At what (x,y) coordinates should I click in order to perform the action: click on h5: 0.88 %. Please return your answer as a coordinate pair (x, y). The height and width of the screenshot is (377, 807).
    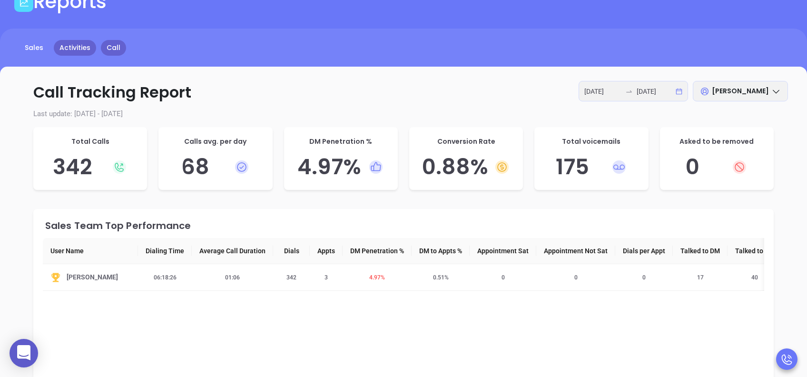
    Looking at the image, I should click on (466, 167).